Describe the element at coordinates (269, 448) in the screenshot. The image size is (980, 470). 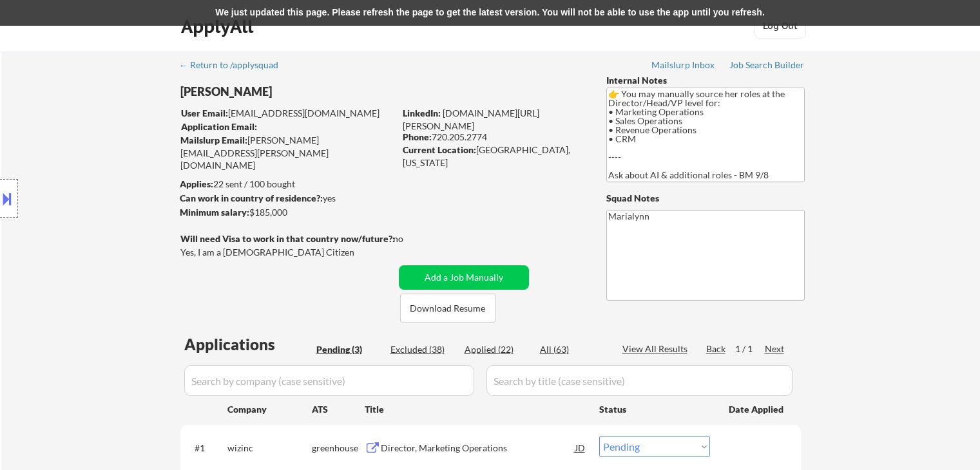
I see `div: wizinc` at that location.